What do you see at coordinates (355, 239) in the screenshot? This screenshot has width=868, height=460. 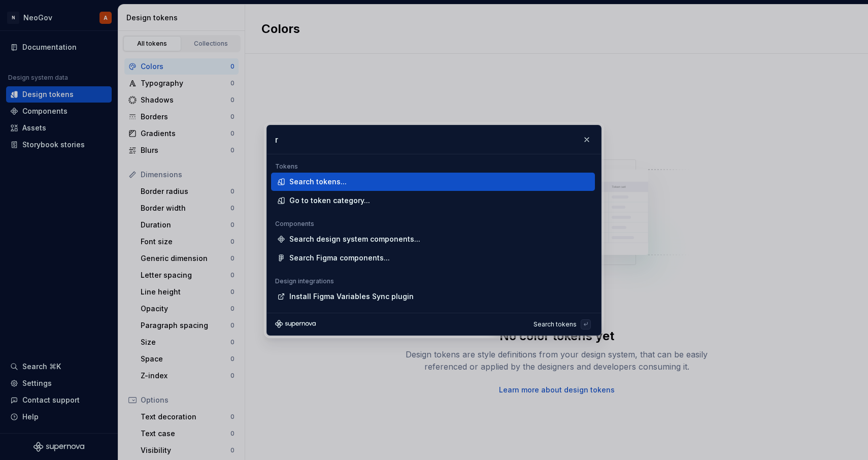 I see `div: Search design system components...` at bounding box center [355, 239].